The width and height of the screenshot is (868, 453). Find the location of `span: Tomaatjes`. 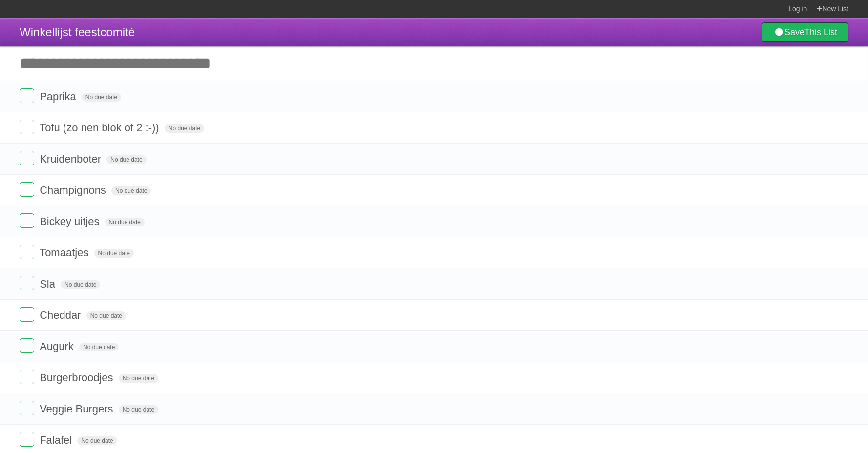

span: Tomaatjes is located at coordinates (65, 253).